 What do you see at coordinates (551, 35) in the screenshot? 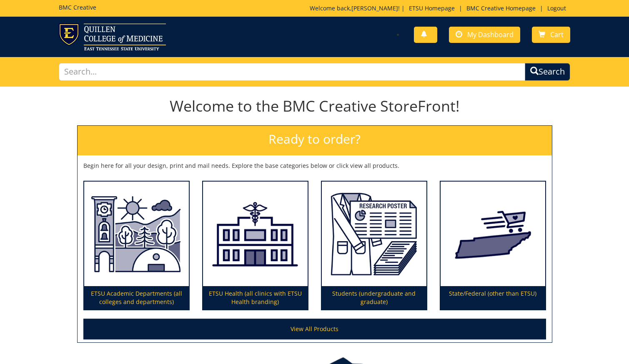
I see `a: Cart` at bounding box center [551, 35].